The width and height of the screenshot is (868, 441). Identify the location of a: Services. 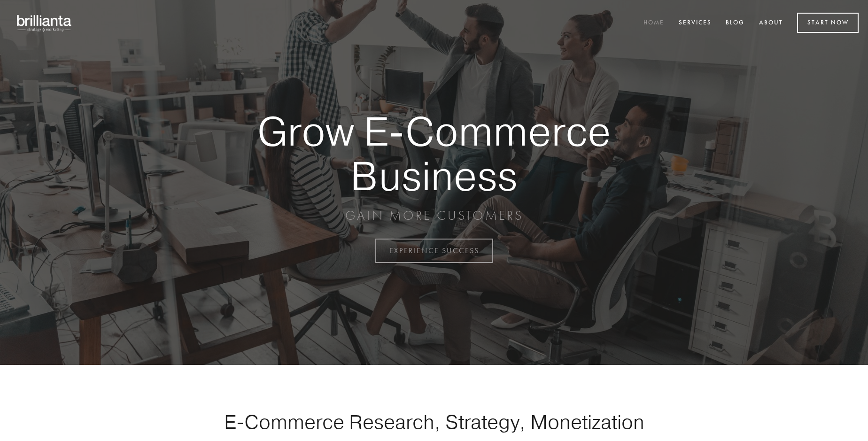
(695, 23).